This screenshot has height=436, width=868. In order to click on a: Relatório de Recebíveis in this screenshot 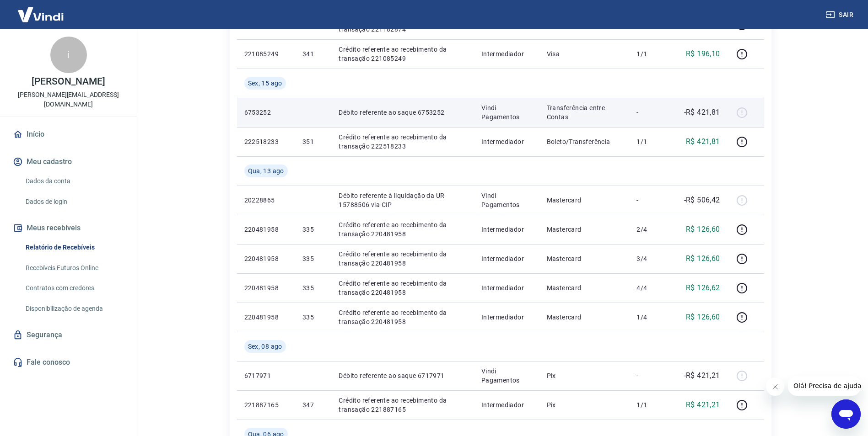, I will do `click(73, 247)`.